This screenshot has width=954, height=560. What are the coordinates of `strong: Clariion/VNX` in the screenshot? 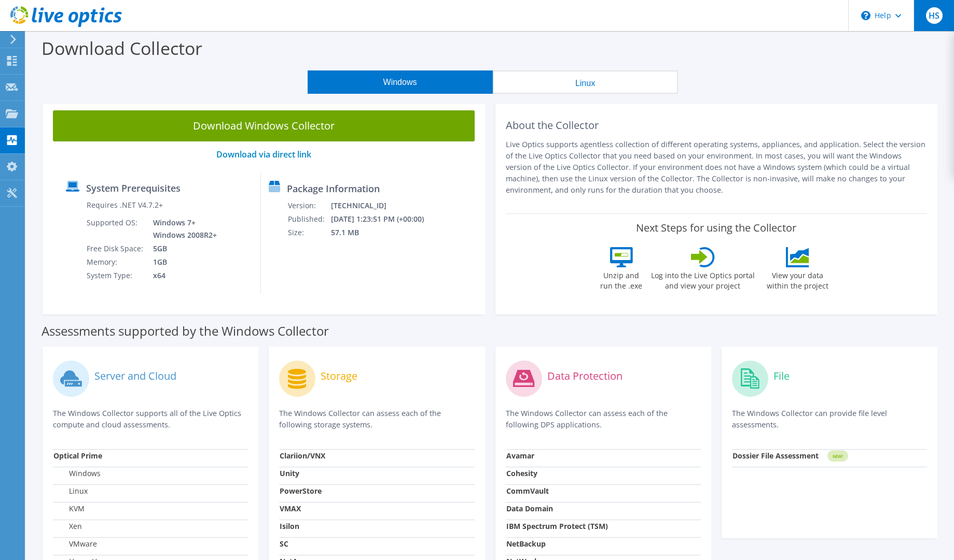 It's located at (302, 456).